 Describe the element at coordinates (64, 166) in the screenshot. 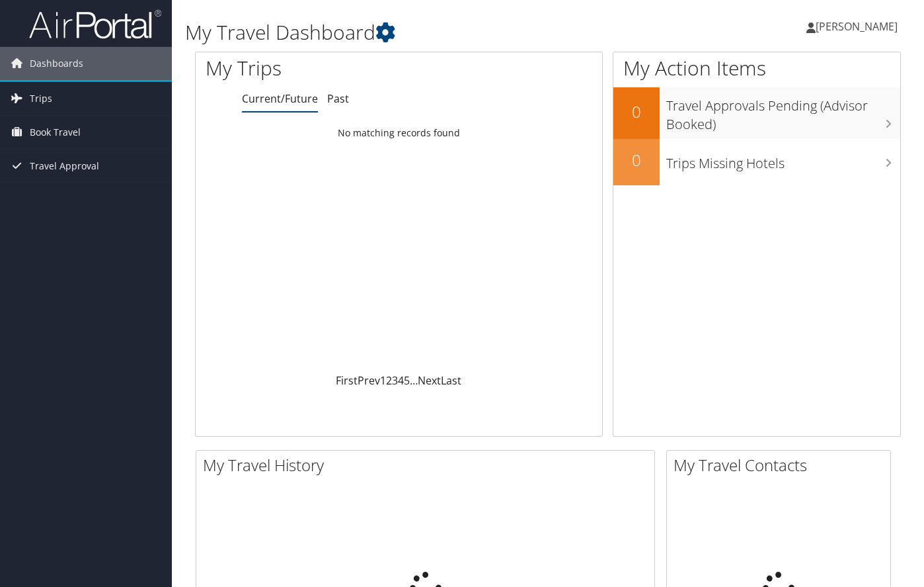

I see `span: Travel Approval` at that location.